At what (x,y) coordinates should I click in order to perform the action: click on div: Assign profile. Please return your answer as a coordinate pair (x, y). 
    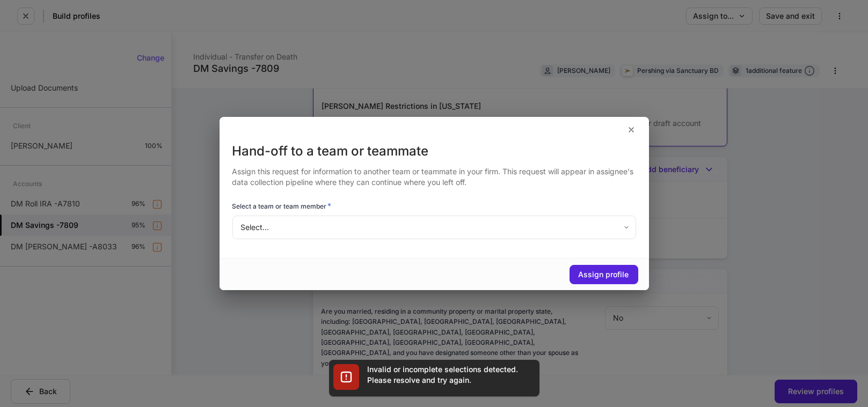
    Looking at the image, I should click on (604, 275).